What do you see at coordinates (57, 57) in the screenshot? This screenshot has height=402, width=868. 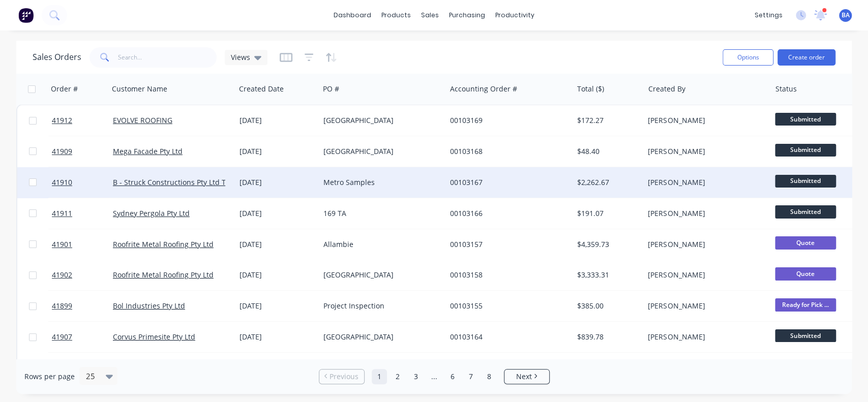 I see `h1: Sales Orders` at bounding box center [57, 57].